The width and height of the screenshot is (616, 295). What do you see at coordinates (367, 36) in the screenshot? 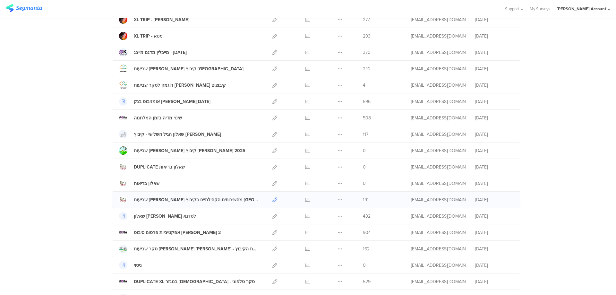
I see `span: 293` at bounding box center [367, 36].